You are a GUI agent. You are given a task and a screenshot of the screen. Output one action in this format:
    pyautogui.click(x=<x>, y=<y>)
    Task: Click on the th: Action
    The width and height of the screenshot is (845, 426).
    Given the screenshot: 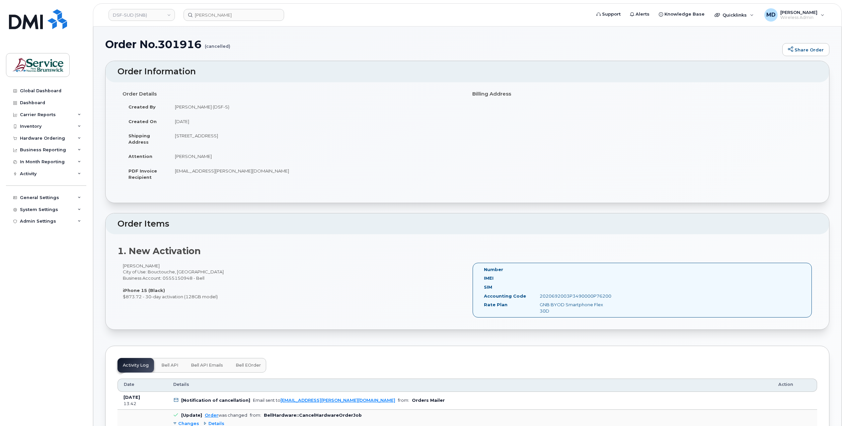 What is the action you would take?
    pyautogui.click(x=795, y=385)
    